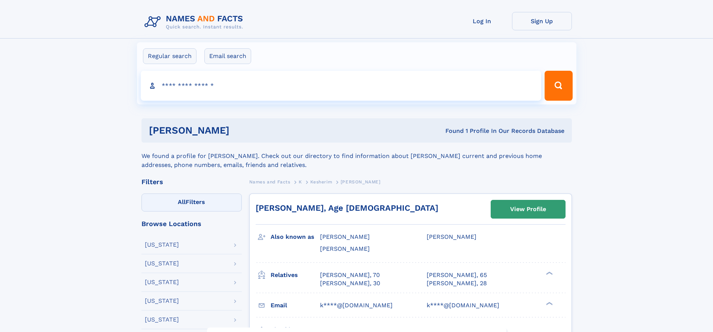 The height and width of the screenshot is (332, 713). I want to click on img: Logo Names and Facts, so click(195, 22).